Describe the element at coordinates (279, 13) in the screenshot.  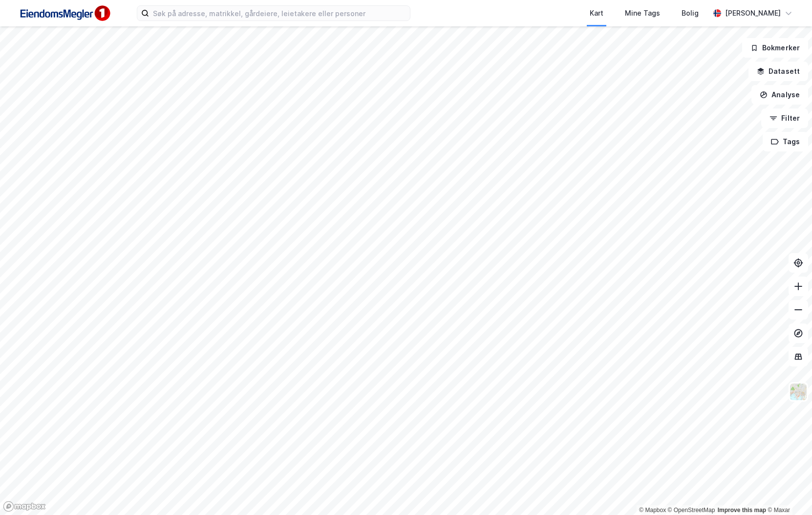
I see `input: Søk på adresse, matrikkel, gårdeiere, leietakere eller personer` at that location.